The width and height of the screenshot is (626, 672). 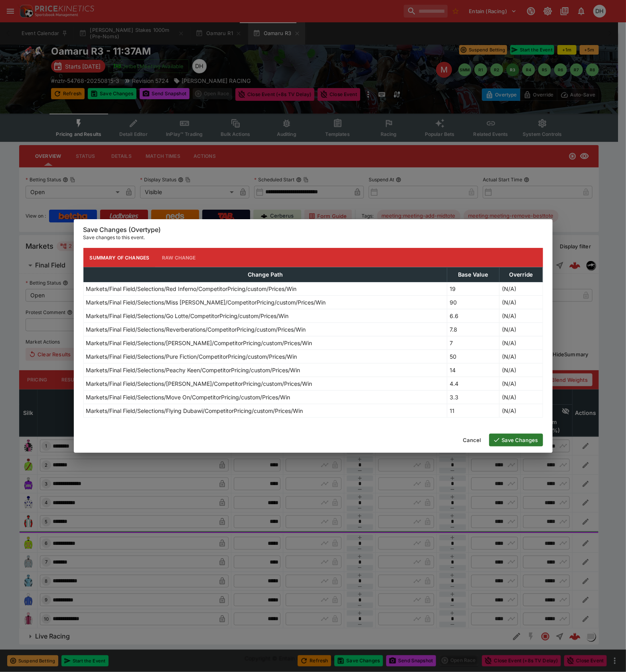 What do you see at coordinates (473, 343) in the screenshot?
I see `td: 7` at bounding box center [473, 343].